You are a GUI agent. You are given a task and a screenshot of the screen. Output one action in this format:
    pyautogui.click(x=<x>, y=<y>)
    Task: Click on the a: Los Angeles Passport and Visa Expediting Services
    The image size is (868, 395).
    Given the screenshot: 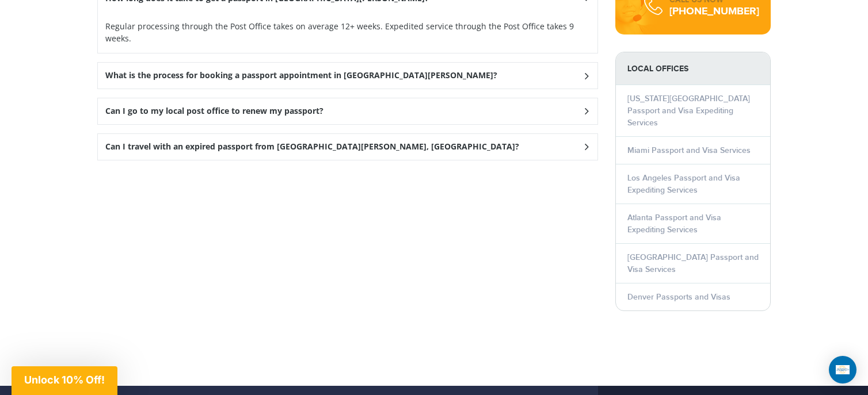 What is the action you would take?
    pyautogui.click(x=684, y=184)
    